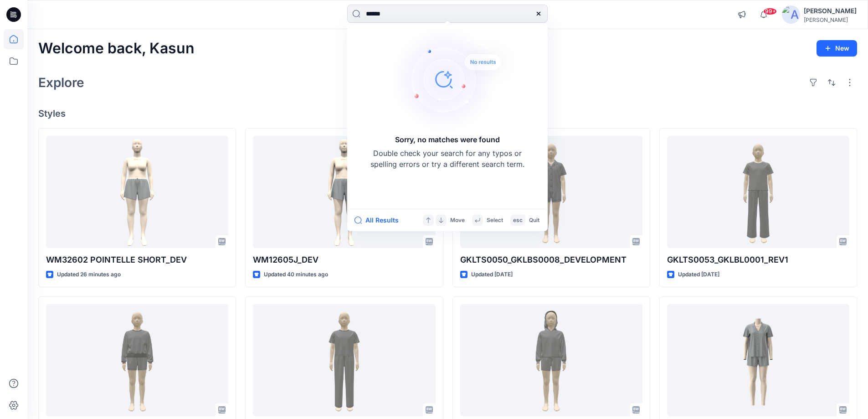 This screenshot has width=868, height=419. I want to click on a: GKLTS0050_GKLBS0008_DEVELOPMENT, so click(551, 192).